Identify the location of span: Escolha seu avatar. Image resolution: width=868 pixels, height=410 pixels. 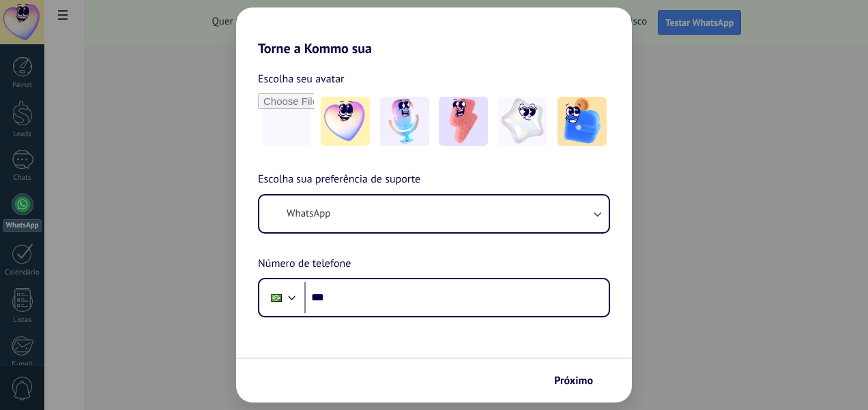
(301, 79).